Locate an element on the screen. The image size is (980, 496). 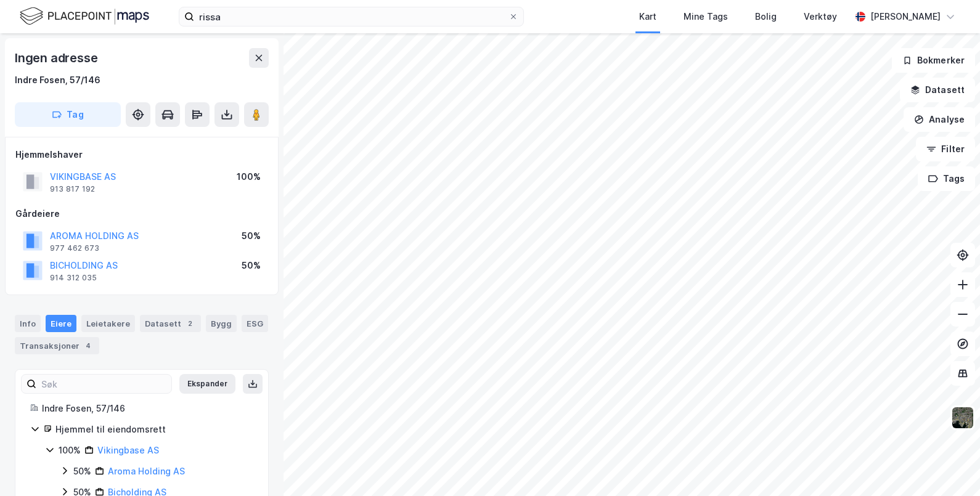
img: 9k= is located at coordinates (962, 417).